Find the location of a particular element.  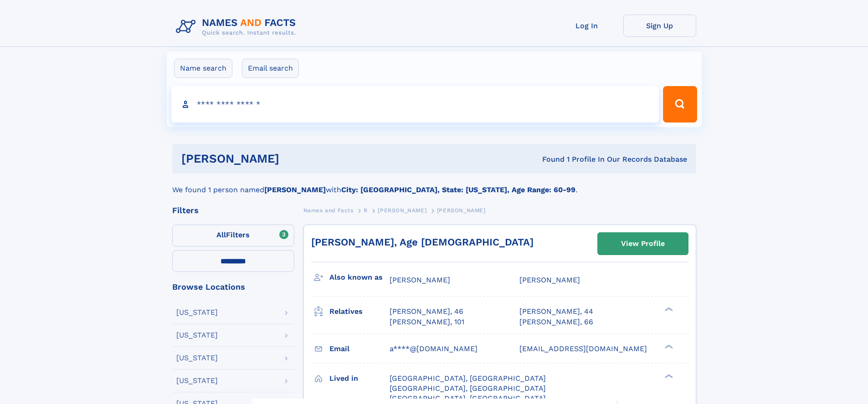

div: View Profile is located at coordinates (643, 244).